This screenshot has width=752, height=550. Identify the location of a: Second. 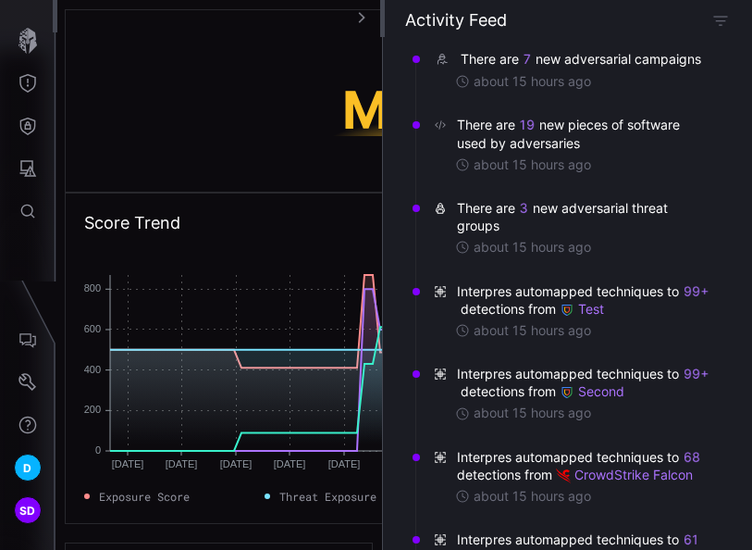
(592, 390).